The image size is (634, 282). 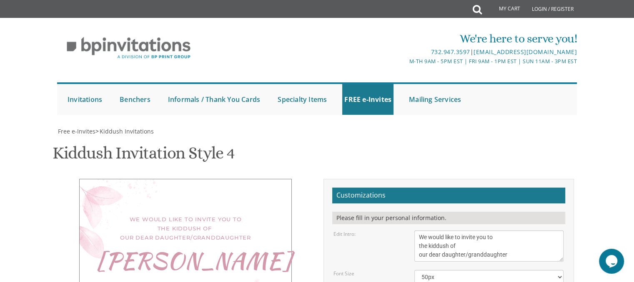 What do you see at coordinates (450, 52) in the screenshot?
I see `a: 732.947.3597` at bounding box center [450, 52].